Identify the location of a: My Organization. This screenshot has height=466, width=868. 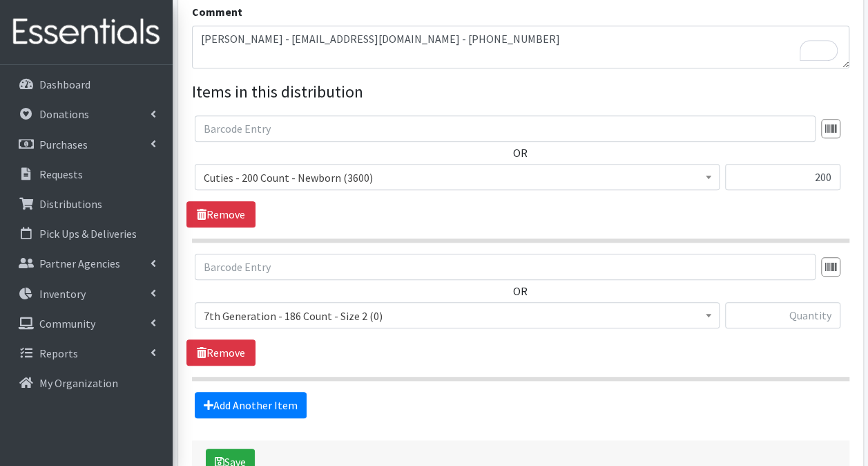
(87, 383).